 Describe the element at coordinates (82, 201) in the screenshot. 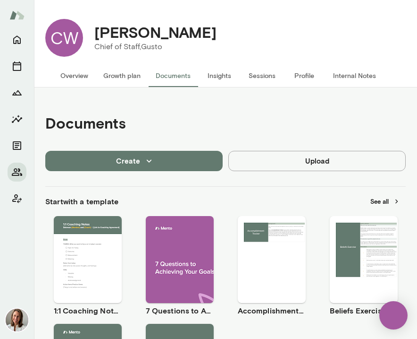

I see `h6: Start with a template` at that location.